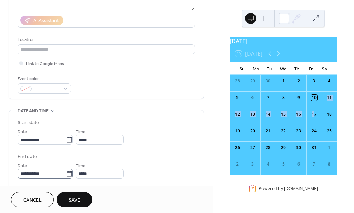 The width and height of the screenshot is (354, 213). I want to click on div: 13, so click(253, 114).